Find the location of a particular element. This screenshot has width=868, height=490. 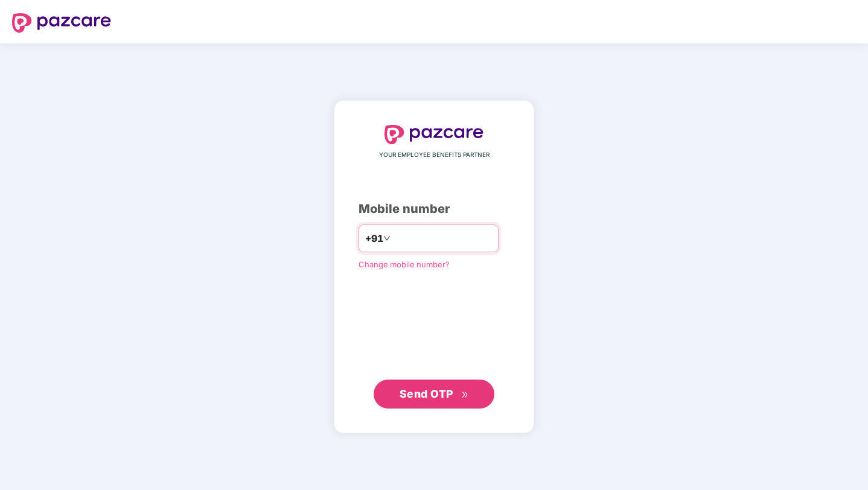

a: Change mobile number? is located at coordinates (404, 264).